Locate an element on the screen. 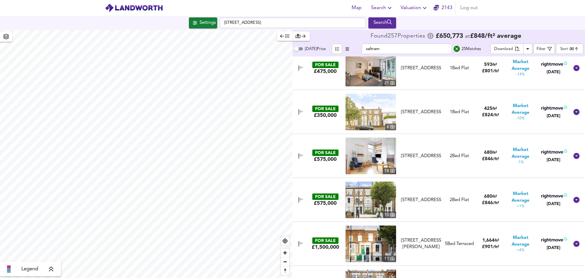  span: £ 848 / ft² average is located at coordinates (496, 36).